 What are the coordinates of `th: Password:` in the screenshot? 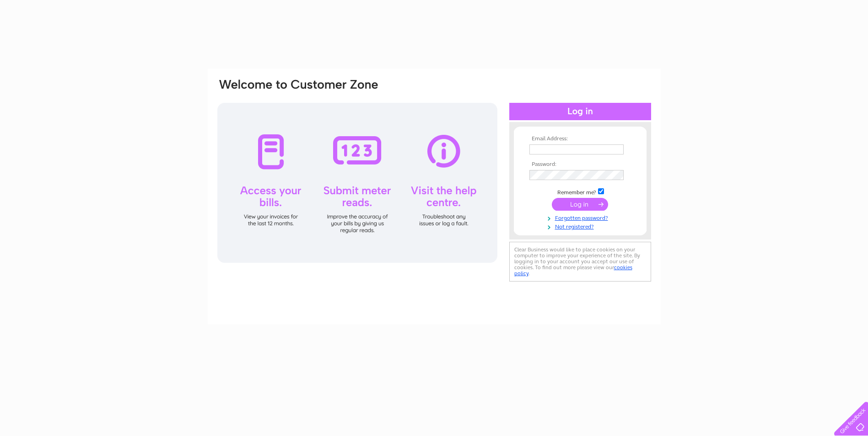 It's located at (580, 165).